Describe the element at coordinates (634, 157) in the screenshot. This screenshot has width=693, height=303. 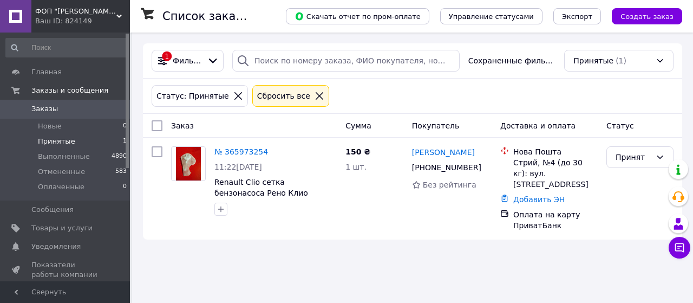
I see `div: Принят` at that location.